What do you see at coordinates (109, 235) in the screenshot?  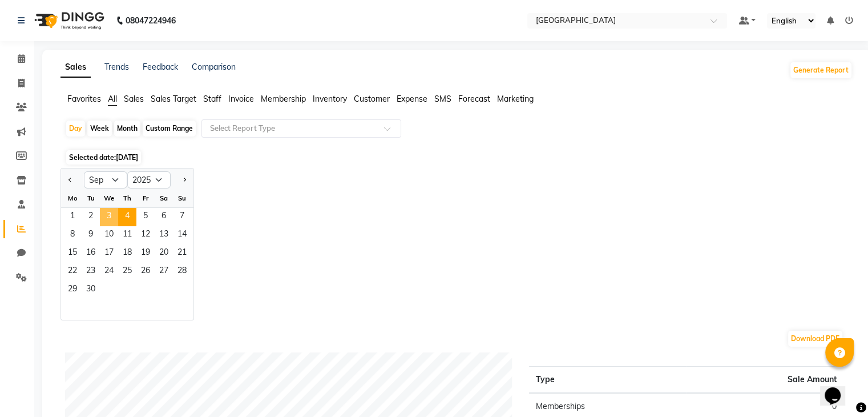 I see `span: 10` at bounding box center [109, 235].